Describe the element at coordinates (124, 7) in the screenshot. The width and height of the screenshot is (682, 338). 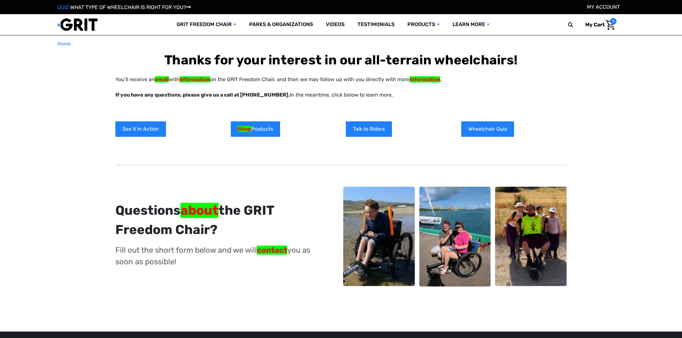
I see `a: QUIZ:WHAT TYPE OF WHEELCHAIR IS RIGHT FOR YOU?` at that location.